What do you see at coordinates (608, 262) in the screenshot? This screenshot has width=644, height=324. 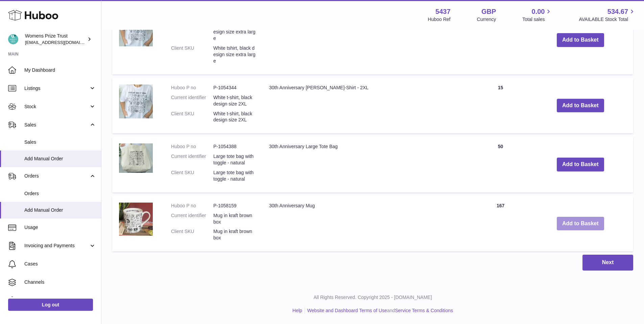 I see `button: Next` at bounding box center [608, 262].